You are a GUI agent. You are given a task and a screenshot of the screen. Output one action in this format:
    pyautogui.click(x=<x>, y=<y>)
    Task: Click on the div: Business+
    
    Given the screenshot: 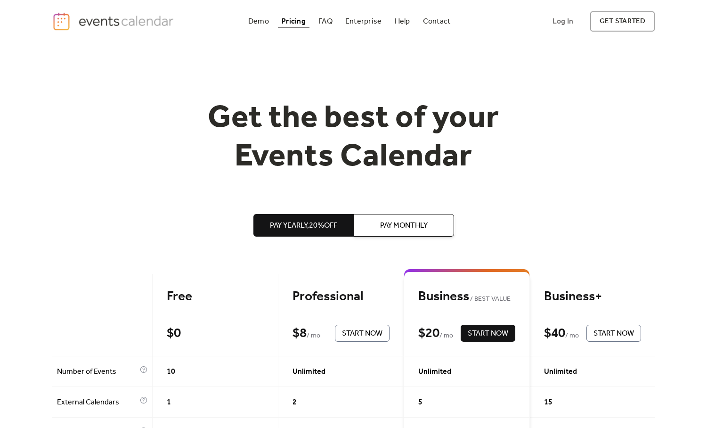 What is the action you would take?
    pyautogui.click(x=592, y=296)
    